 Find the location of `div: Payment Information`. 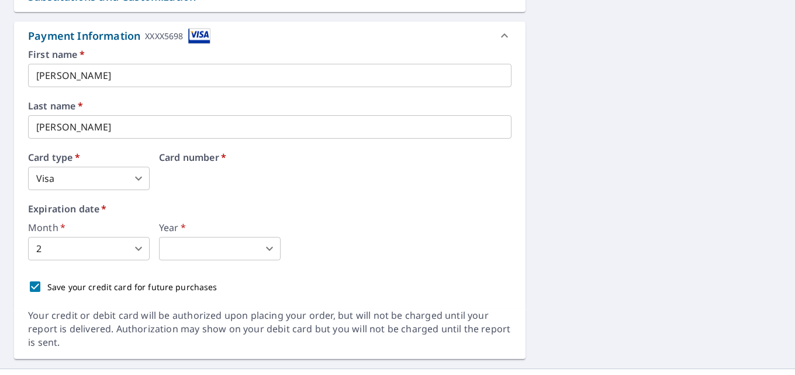

div: Payment Information is located at coordinates (119, 36).